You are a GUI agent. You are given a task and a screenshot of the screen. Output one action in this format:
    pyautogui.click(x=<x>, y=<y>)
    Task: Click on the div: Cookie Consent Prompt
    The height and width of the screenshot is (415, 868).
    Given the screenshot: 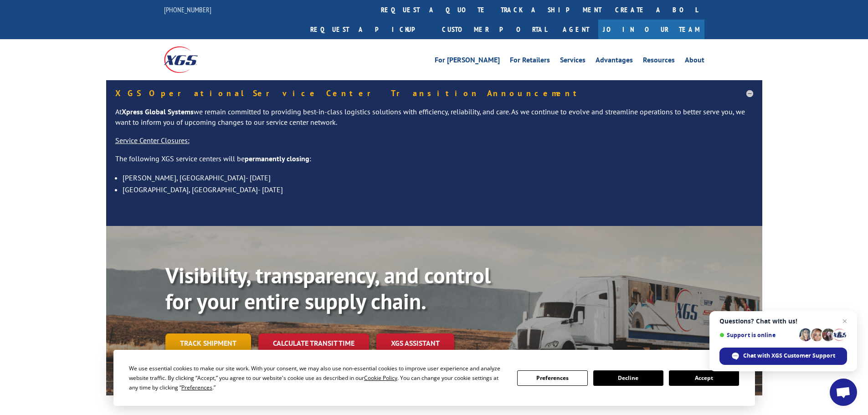 What is the action you would take?
    pyautogui.click(x=434, y=378)
    